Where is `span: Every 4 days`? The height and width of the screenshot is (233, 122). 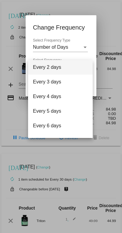
span: Every 4 days is located at coordinates (60, 96).